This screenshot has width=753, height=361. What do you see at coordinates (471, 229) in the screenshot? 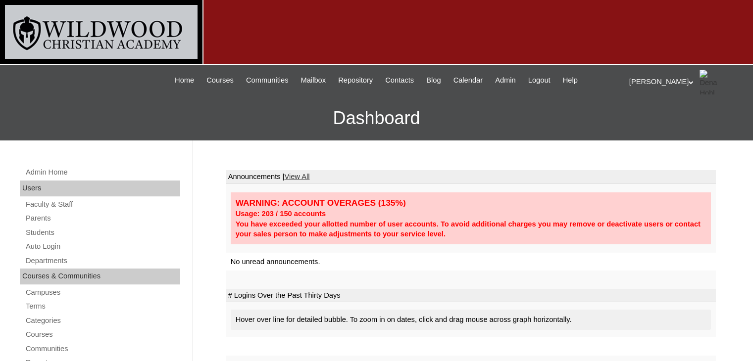
I see `div: You have exceeded your allotted number of user accounts. To avoid additional charges you may remo...` at bounding box center [471, 229].